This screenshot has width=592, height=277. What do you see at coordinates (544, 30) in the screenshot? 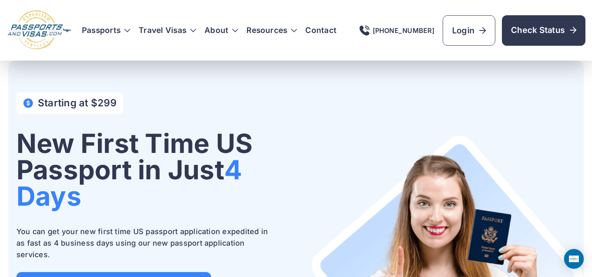
I see `span: Check Status` at bounding box center [544, 30].